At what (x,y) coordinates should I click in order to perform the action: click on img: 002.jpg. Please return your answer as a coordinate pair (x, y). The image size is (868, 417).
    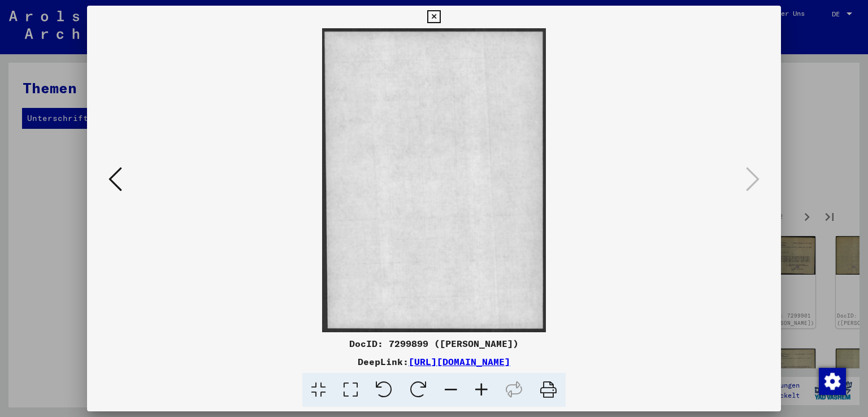
    Looking at the image, I should click on (434, 181).